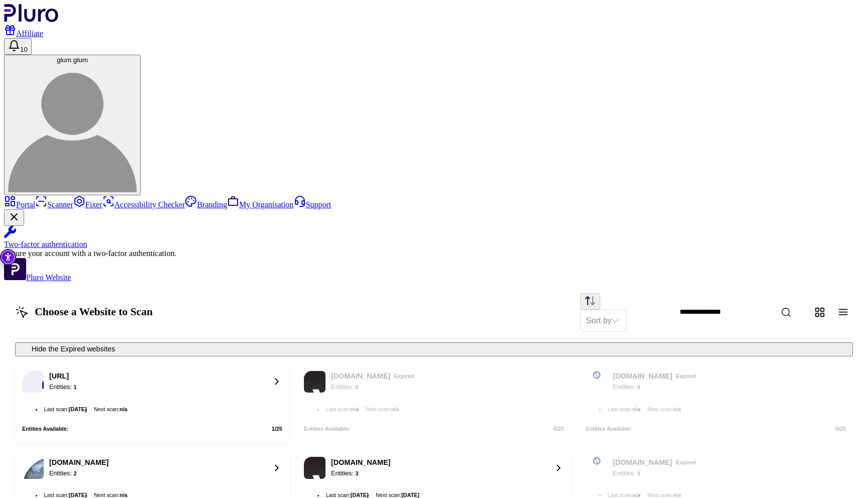 The image size is (868, 498). What do you see at coordinates (88, 204) in the screenshot?
I see `a: Fixer` at bounding box center [88, 204].